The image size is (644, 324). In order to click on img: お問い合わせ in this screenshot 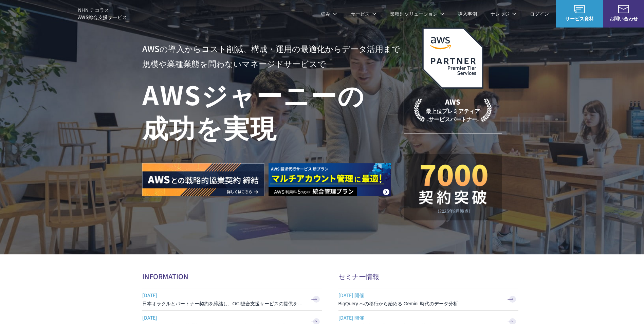, I will do `click(624, 9)`.